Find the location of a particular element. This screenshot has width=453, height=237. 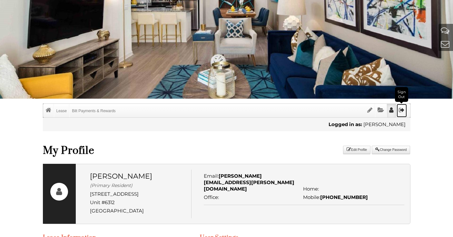

a: Help And Support is located at coordinates (445, 30).